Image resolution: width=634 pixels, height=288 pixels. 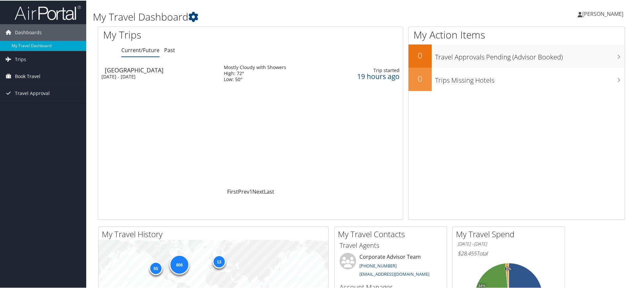 What do you see at coordinates (32, 93) in the screenshot?
I see `span: Travel Approval` at bounding box center [32, 93].